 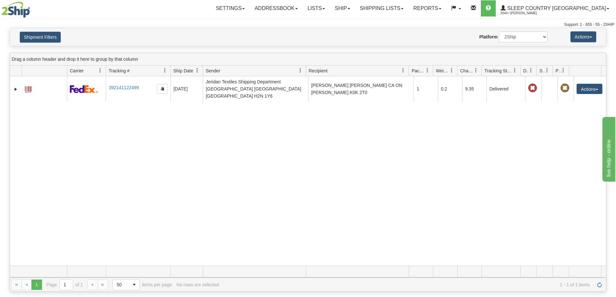 I want to click on a: Expand, so click(x=16, y=89).